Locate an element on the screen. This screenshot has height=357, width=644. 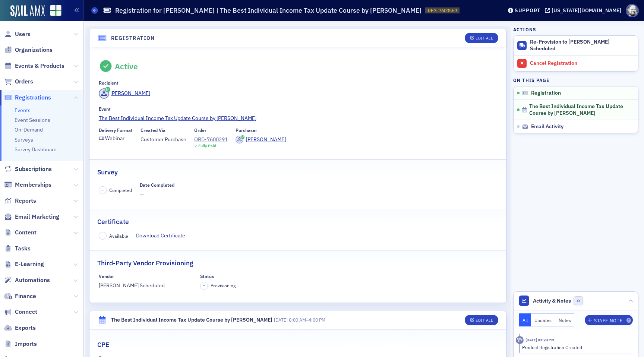
div: Order is located at coordinates (200, 130).